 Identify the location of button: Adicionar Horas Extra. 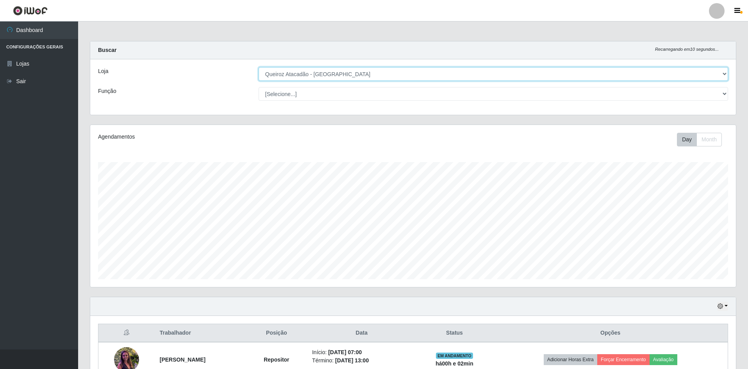
(570, 360).